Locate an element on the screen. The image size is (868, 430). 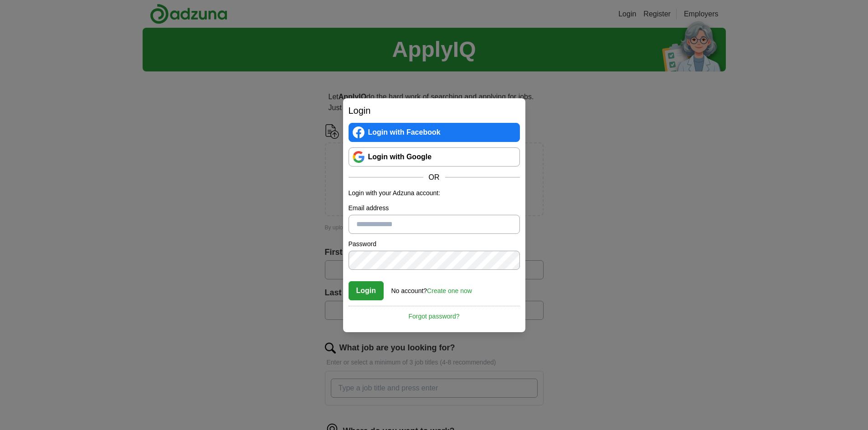
a: Forgot password? is located at coordinates (434, 314).